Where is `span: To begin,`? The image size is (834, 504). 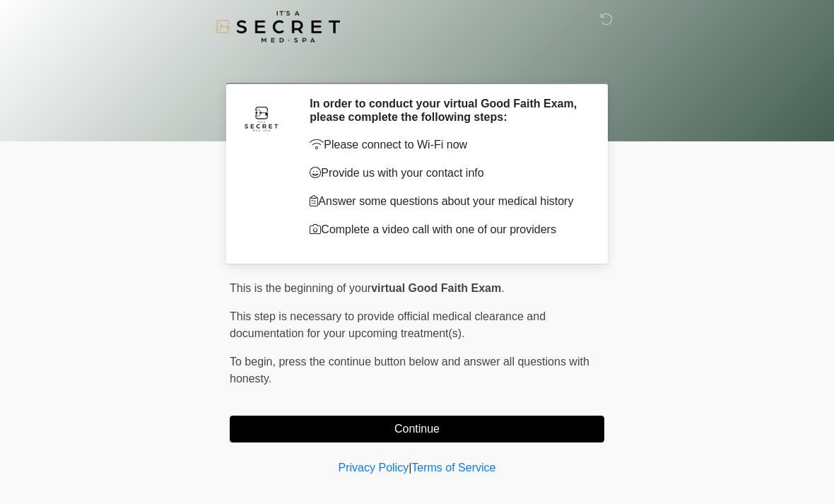 span: To begin, is located at coordinates (254, 362).